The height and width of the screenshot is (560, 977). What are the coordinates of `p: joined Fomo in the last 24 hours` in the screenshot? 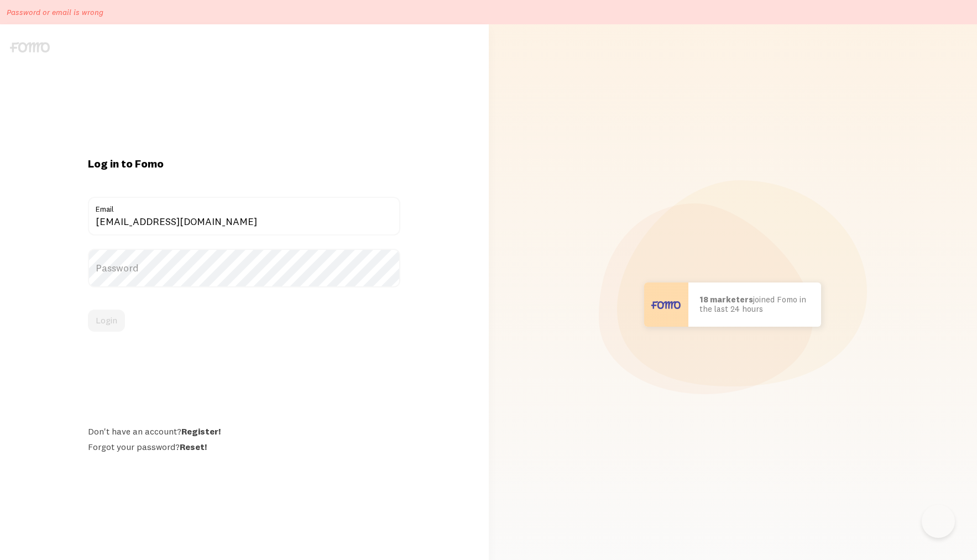 It's located at (755, 304).